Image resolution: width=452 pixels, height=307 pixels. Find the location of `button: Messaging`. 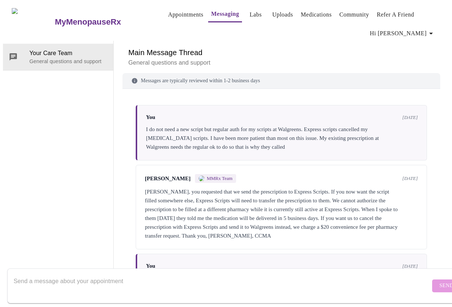

button: Messaging is located at coordinates (225, 14).